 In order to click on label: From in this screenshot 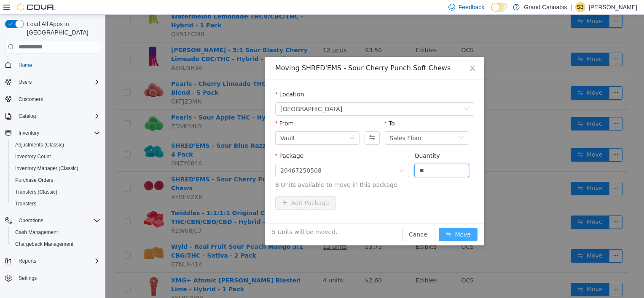, I will do `click(179, 109)`.